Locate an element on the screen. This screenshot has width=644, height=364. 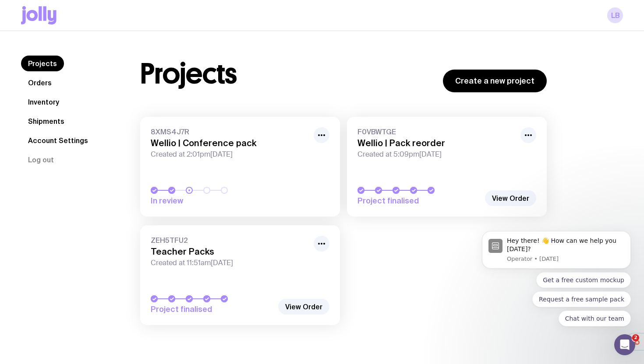
button: Log out is located at coordinates (41, 160).